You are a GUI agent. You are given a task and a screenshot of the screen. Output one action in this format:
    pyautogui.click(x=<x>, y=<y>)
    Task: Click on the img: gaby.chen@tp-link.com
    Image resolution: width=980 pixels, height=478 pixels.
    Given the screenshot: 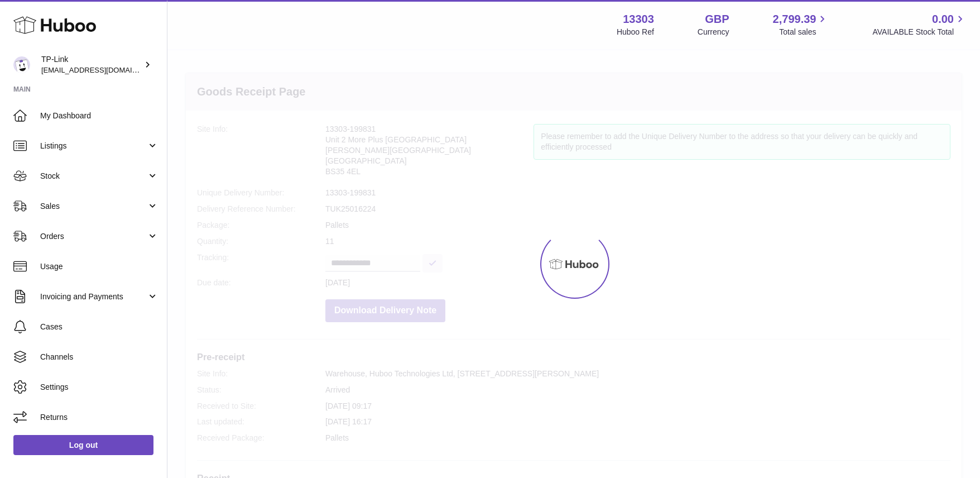 What is the action you would take?
    pyautogui.click(x=22, y=65)
    